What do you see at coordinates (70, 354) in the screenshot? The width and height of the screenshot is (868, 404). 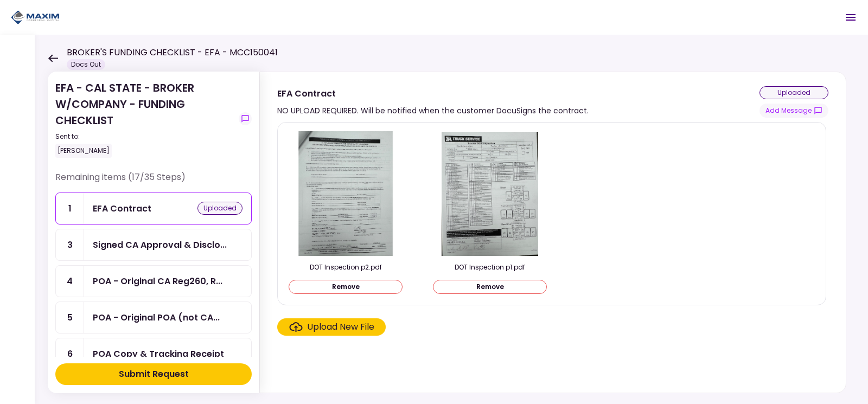 I see `div: 6` at bounding box center [70, 354].